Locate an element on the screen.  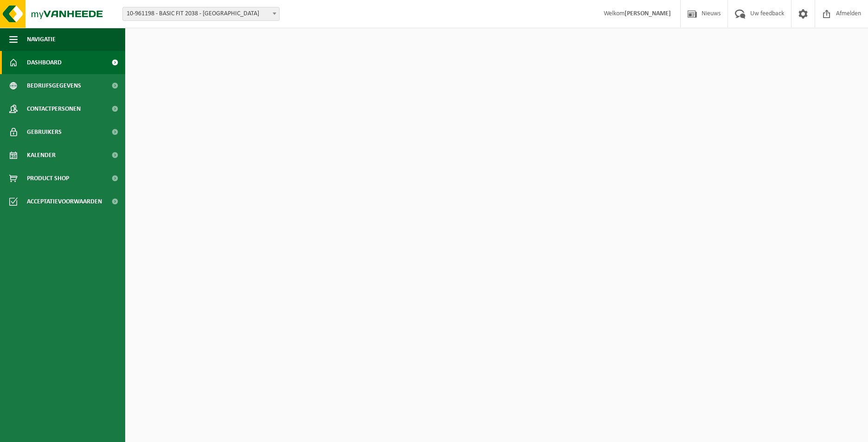
span: Acceptatievoorwaarden is located at coordinates (64, 202).